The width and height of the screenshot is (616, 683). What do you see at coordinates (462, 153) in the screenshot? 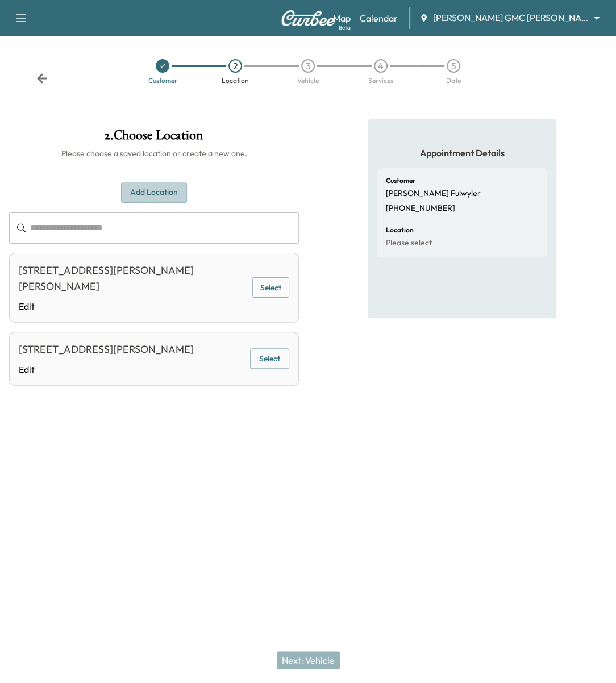
I see `h5: Appointment Details` at bounding box center [462, 153].